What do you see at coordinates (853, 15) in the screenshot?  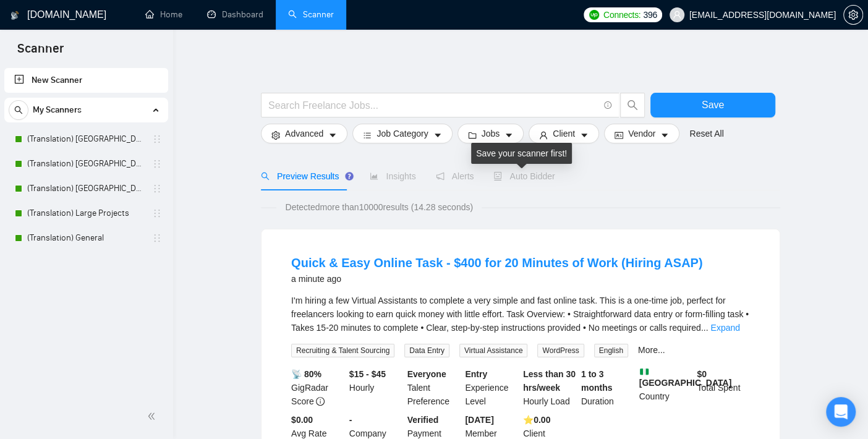 I see `a: setting` at bounding box center [853, 15].